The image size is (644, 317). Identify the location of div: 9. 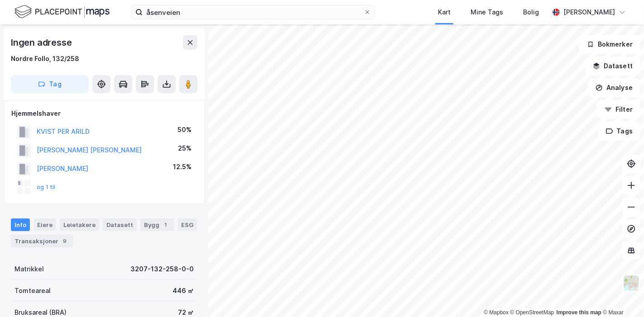
(65, 241).